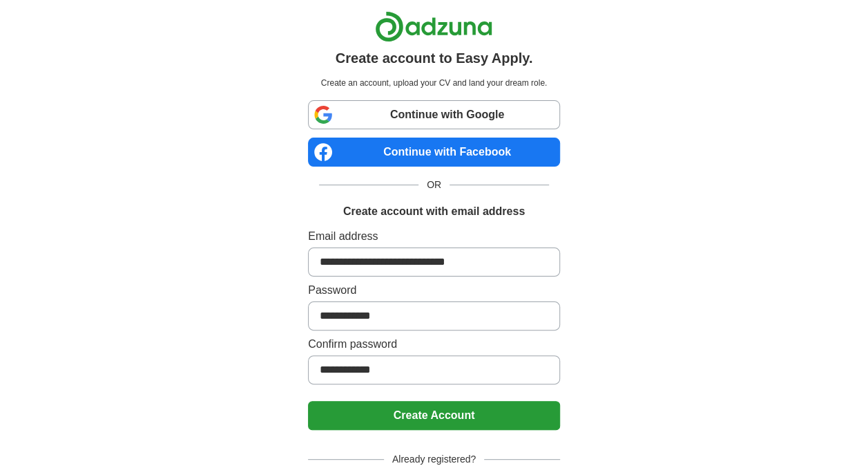  I want to click on a: Continue with Facebook, so click(434, 152).